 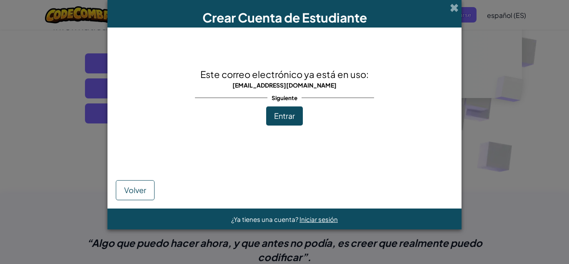 I want to click on font: Crear Cuenta de Estudiante, so click(x=285, y=17).